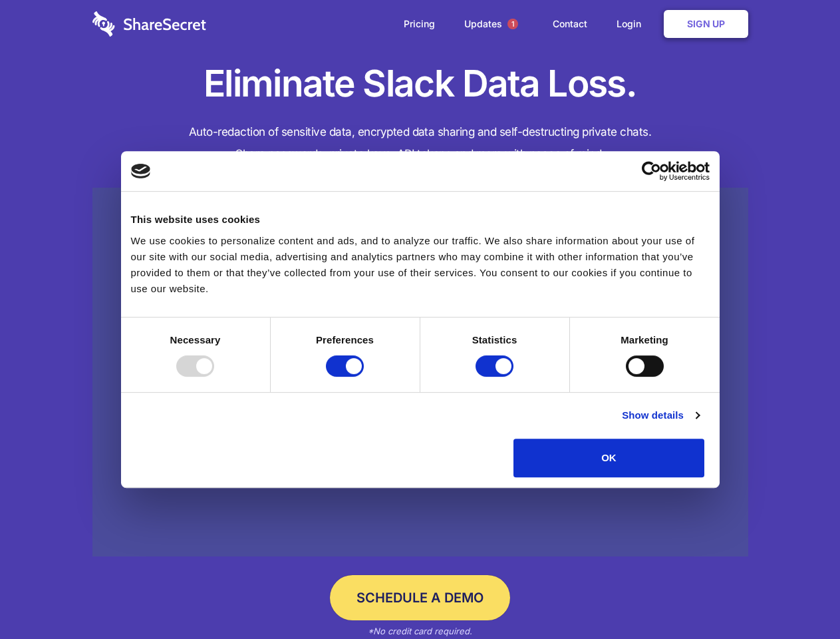  Describe the element at coordinates (420, 219) in the screenshot. I see `div: This website uses cookies` at that location.